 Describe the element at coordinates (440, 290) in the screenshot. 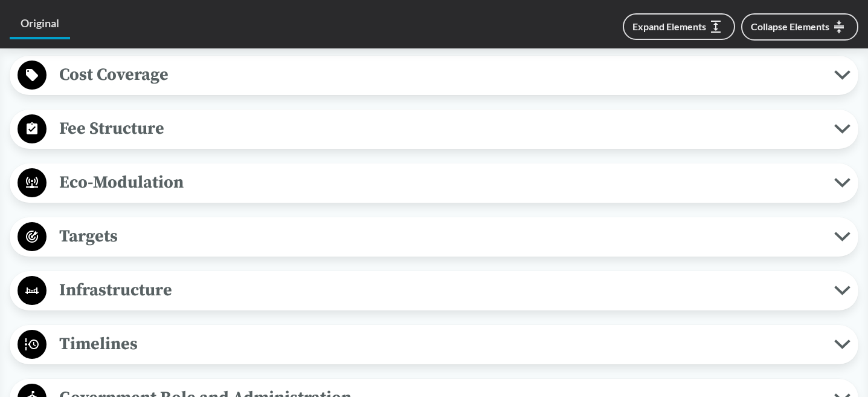

I see `span: Infrastructure` at that location.